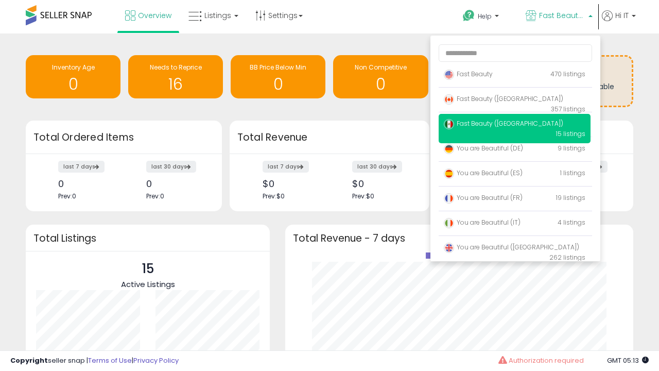  Describe the element at coordinates (218, 15) in the screenshot. I see `span: Listings` at that location.